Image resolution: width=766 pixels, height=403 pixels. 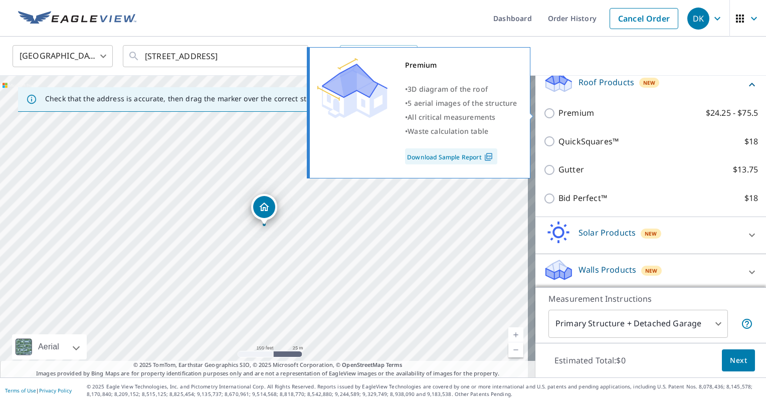 What do you see at coordinates (698, 19) in the screenshot?
I see `div: DK` at bounding box center [698, 19].